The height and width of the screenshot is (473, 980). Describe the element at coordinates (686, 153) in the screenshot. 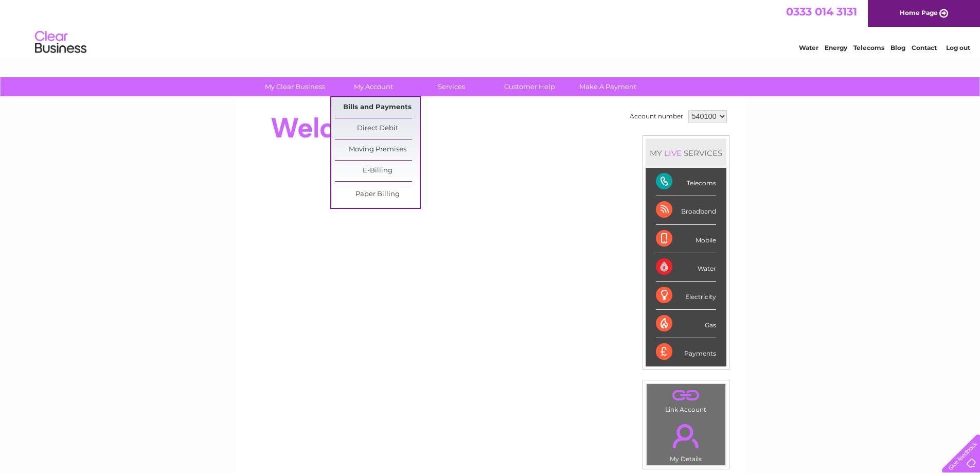

I see `div: MY SERVICES` at that location.